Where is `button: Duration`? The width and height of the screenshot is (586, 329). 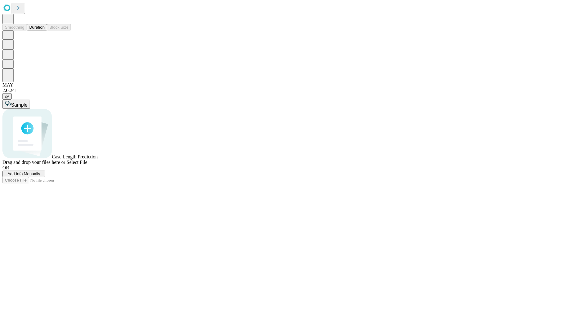
button: Duration is located at coordinates (37, 27).